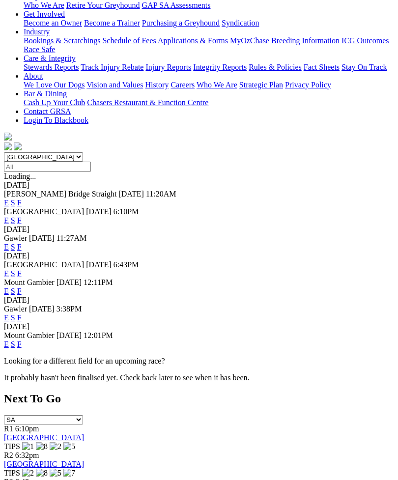 Image resolution: width=398 pixels, height=480 pixels. I want to click on div: Get Involved, so click(209, 23).